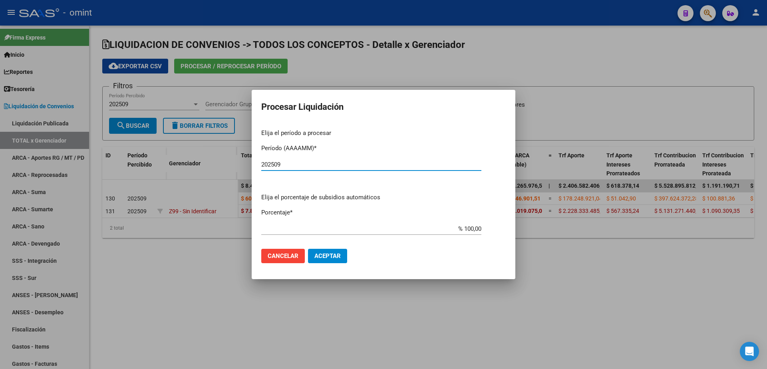  I want to click on p: Período (AAAAMM), so click(383, 148).